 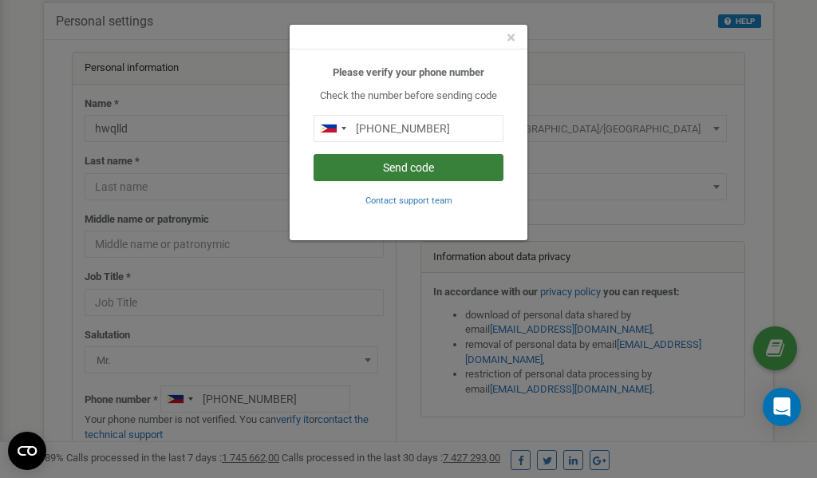 What do you see at coordinates (409, 96) in the screenshot?
I see `p: Check the number before sending code` at bounding box center [409, 96].